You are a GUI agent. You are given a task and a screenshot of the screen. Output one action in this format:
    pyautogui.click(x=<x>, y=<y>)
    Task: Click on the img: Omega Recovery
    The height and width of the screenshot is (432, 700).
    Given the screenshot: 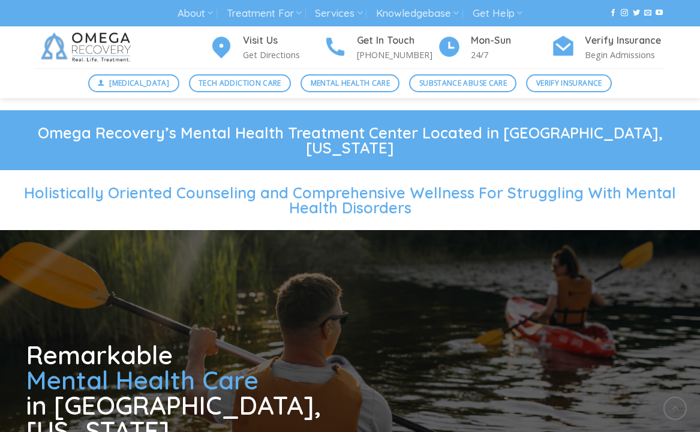 What is the action you would take?
    pyautogui.click(x=88, y=47)
    